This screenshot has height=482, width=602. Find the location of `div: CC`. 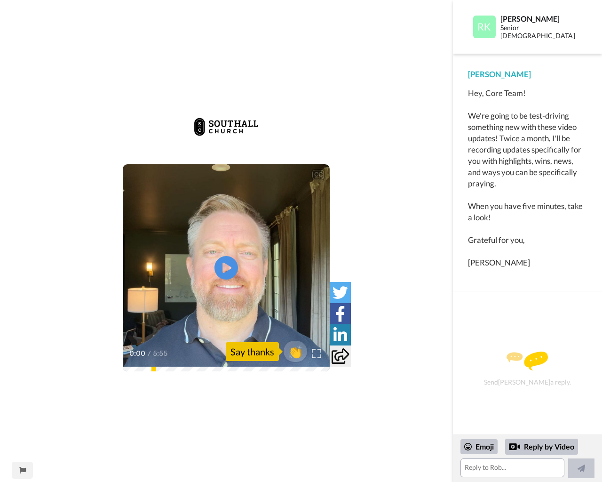

div: CC is located at coordinates (318, 175).